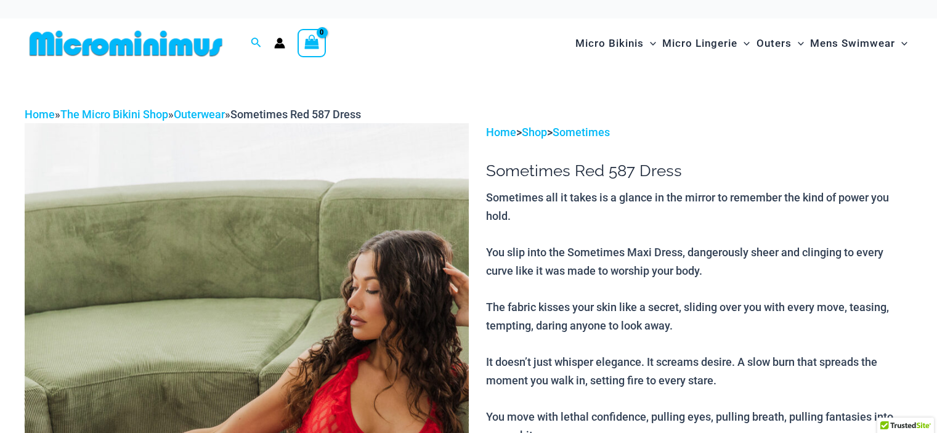 The image size is (937, 433). Describe the element at coordinates (312, 43) in the screenshot. I see `a: View Shopping Cart, empty` at that location.